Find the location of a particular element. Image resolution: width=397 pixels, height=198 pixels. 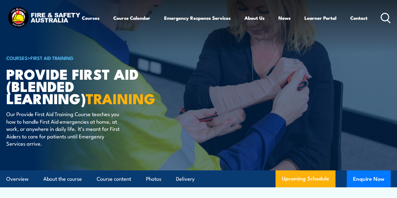

strong: TRAINING is located at coordinates (121, 98).